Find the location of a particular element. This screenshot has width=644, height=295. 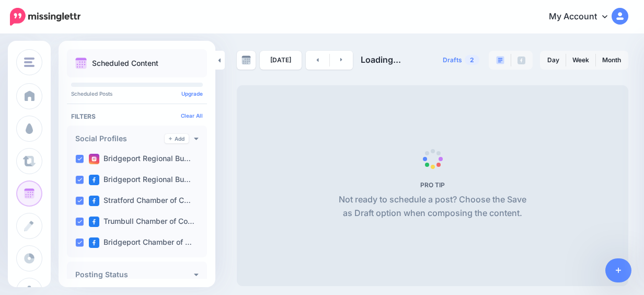

label: Trumbull Chamber of Co… is located at coordinates (142, 222).